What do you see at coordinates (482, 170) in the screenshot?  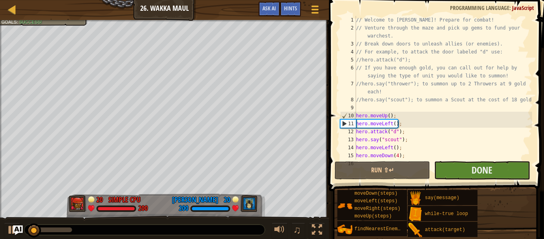 I see `button: Done` at bounding box center [482, 170].